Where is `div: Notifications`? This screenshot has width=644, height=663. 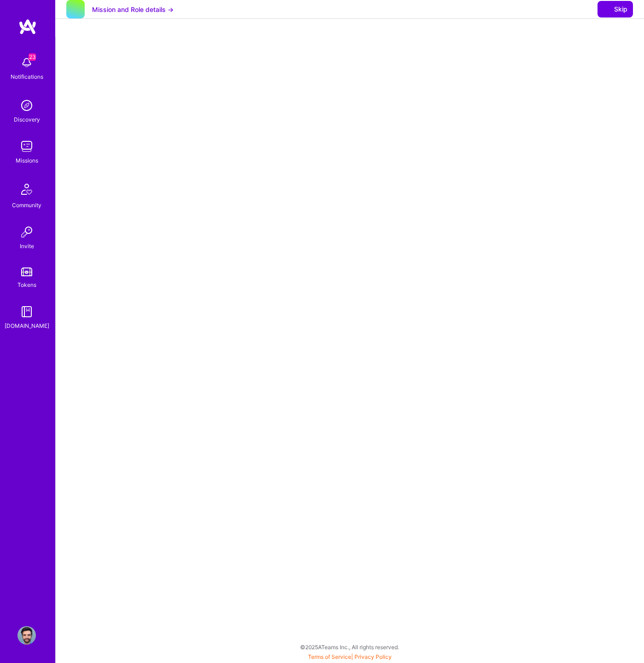 div: Notifications is located at coordinates (27, 77).